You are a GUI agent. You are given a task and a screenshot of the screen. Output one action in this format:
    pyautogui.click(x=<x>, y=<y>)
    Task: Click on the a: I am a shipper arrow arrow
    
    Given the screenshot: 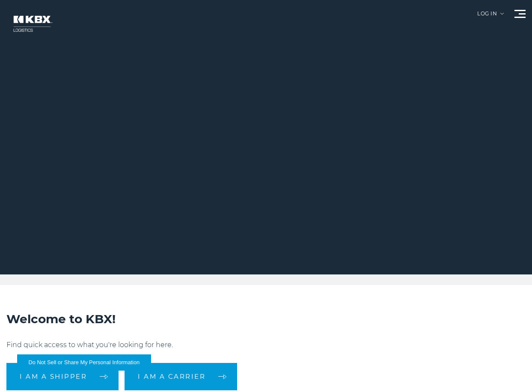 What is the action you would take?
    pyautogui.click(x=62, y=377)
    